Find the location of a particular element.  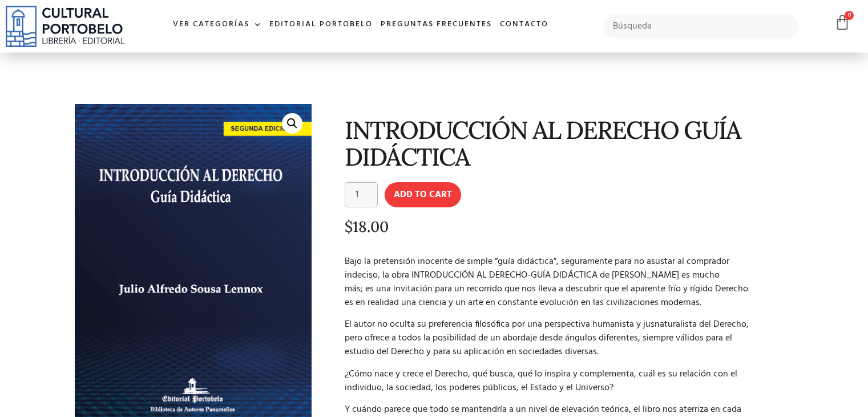

button: Add to cart is located at coordinates (423, 195).